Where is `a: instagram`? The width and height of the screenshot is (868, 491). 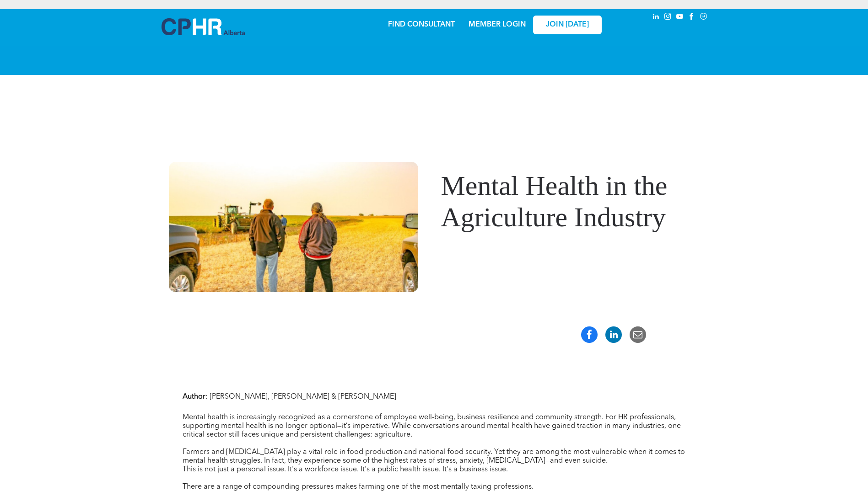
a: instagram is located at coordinates (668, 17).